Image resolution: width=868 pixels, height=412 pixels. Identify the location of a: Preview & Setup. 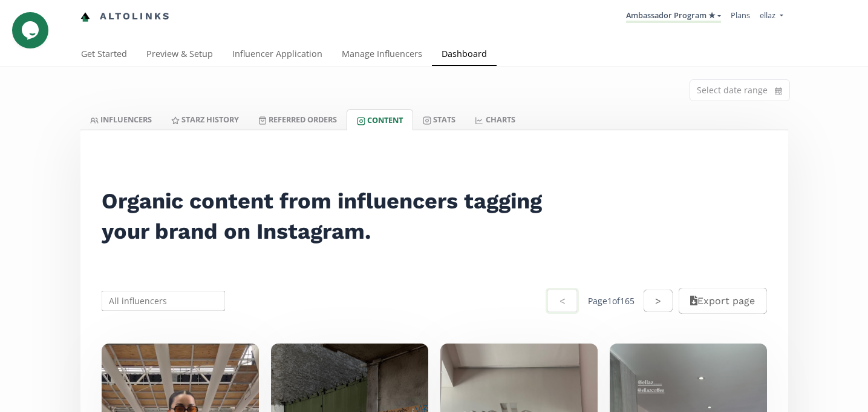
(179, 55).